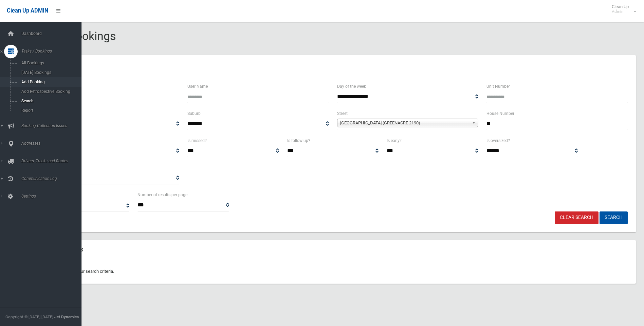 This screenshot has height=326, width=644. Describe the element at coordinates (53, 144) in the screenshot. I see `span: Addresses` at that location.